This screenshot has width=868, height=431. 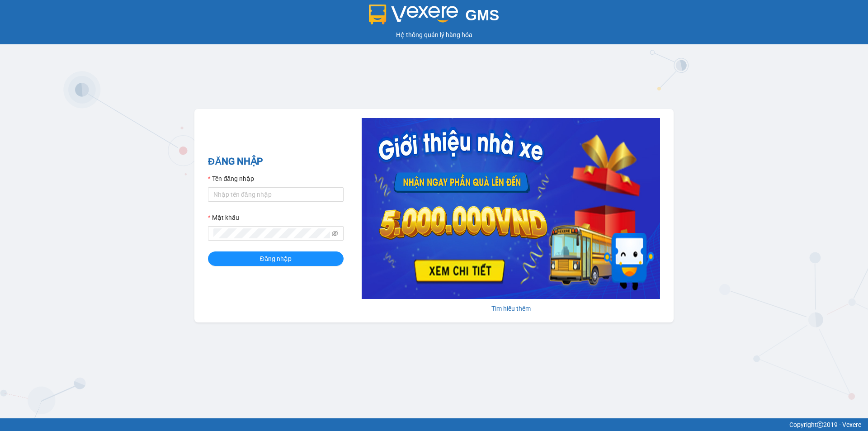 I want to click on div: Hệ thống quản lý hàng hóa, so click(x=434, y=35).